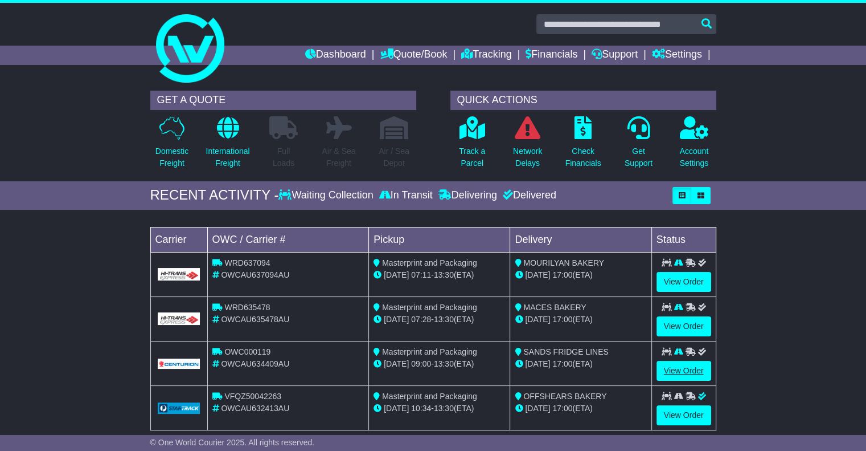  What do you see at coordinates (288, 239) in the screenshot?
I see `td: OWC / Carrier #` at bounding box center [288, 239].